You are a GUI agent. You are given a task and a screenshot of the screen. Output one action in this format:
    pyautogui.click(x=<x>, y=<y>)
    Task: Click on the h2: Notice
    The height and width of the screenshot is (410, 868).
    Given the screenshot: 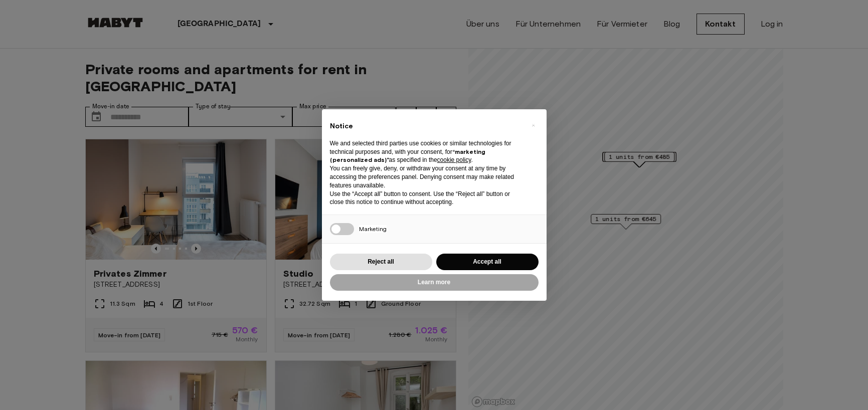 What is the action you would take?
    pyautogui.click(x=427, y=127)
    